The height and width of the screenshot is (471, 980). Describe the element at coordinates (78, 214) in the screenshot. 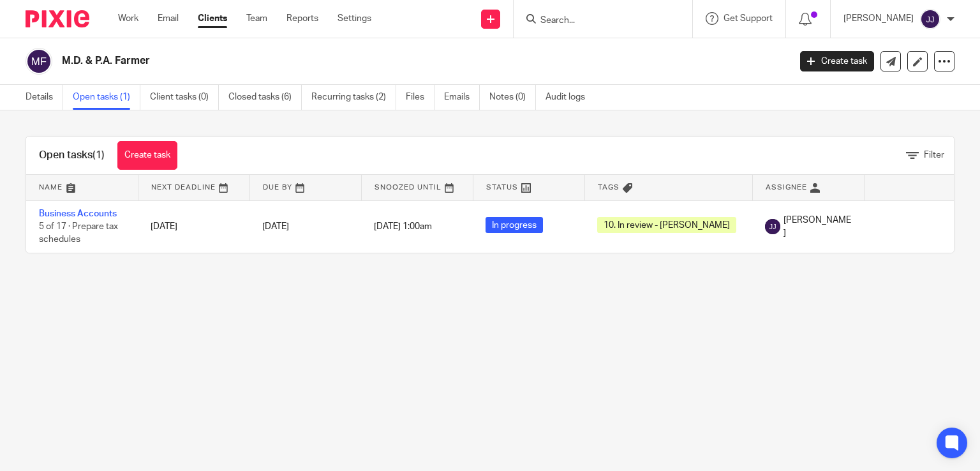

I see `a: Business Accounts` at that location.